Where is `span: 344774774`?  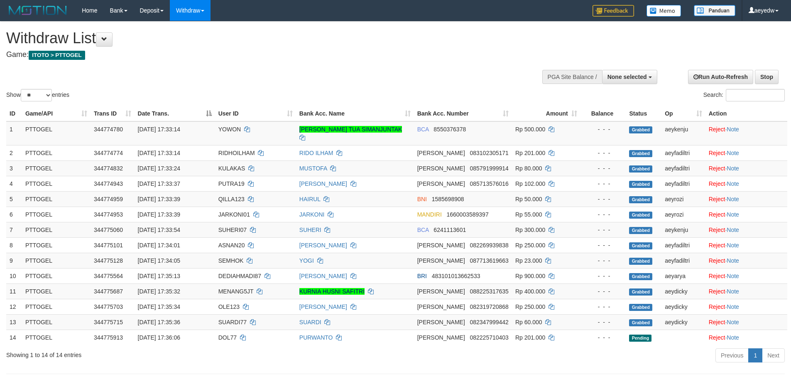
span: 344774774 is located at coordinates (108, 153).